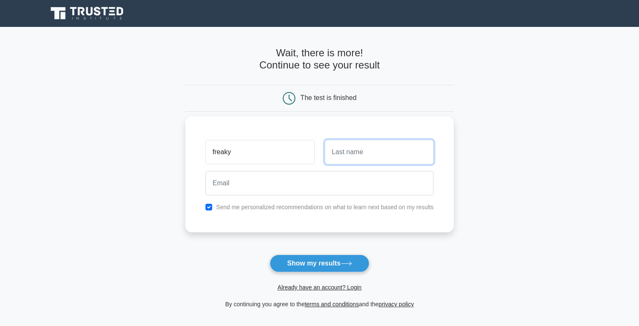 The height and width of the screenshot is (326, 639). What do you see at coordinates (328, 97) in the screenshot?
I see `div: The test is finished` at bounding box center [328, 97].